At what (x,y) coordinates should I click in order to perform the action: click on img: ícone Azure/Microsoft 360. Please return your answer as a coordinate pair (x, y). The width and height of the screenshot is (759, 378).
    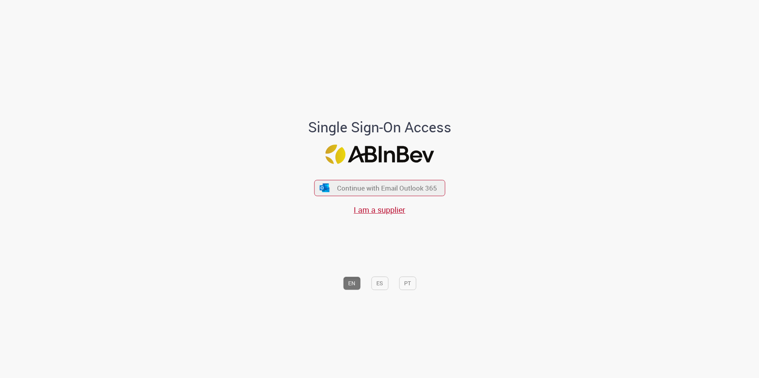
    Looking at the image, I should click on (325, 188).